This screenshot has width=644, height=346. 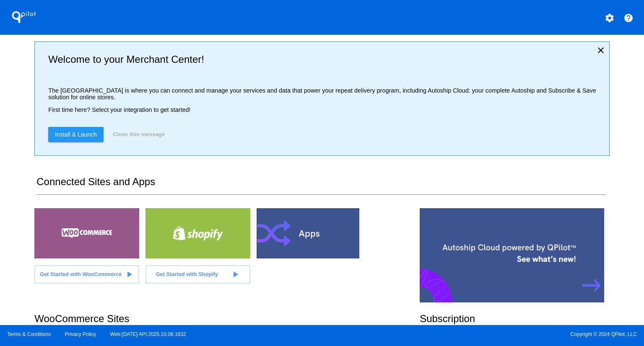 What do you see at coordinates (29, 334) in the screenshot?
I see `a: Terms & Conditions` at bounding box center [29, 334].